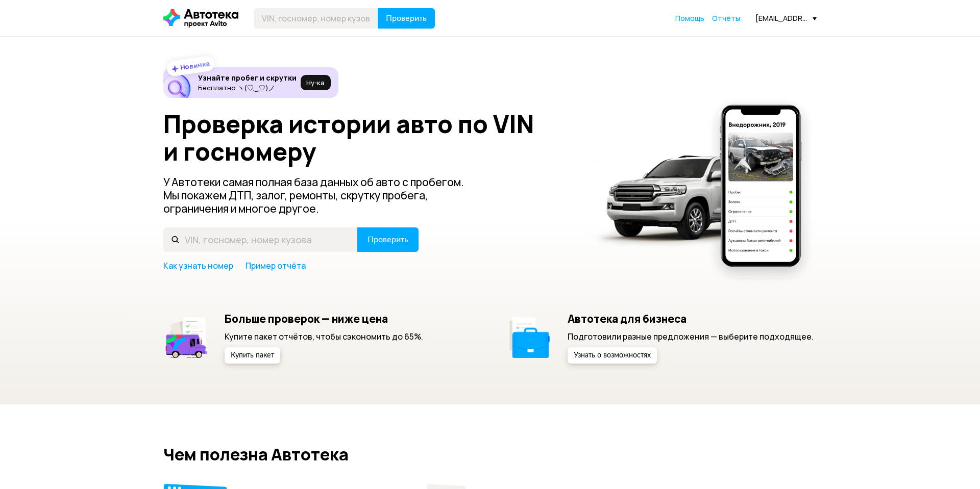 This screenshot has height=489, width=980. Describe the element at coordinates (324, 319) in the screenshot. I see `h5: Больше проверок — ниже цена` at that location.